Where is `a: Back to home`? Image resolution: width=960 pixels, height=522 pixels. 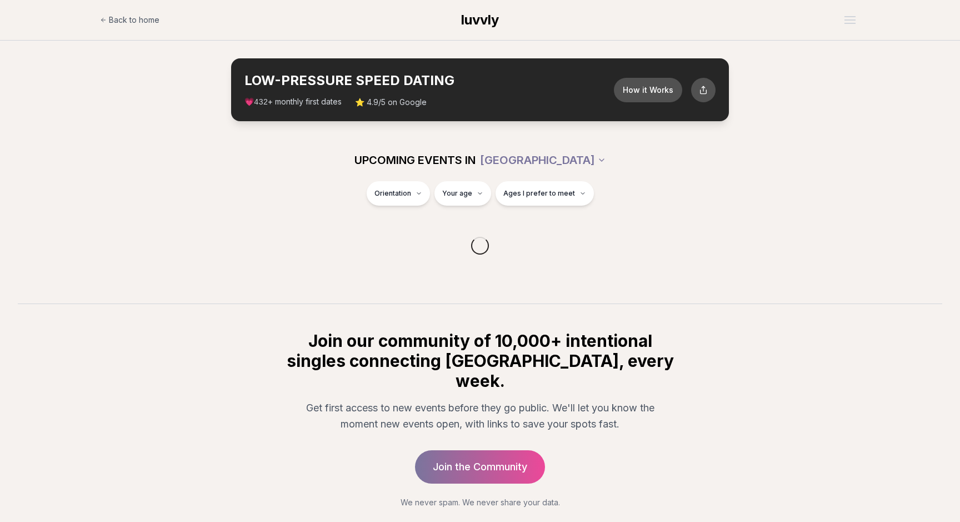
a: Back to home is located at coordinates (129, 20).